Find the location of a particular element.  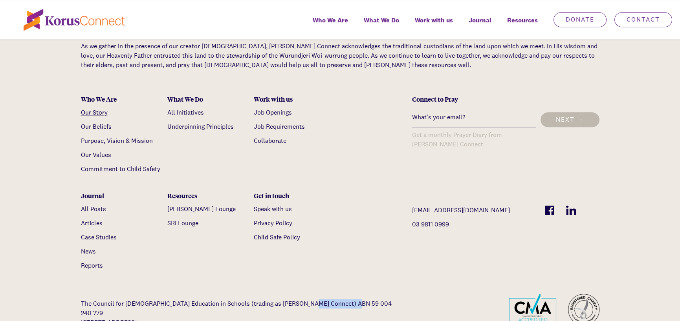

a: Job Openings is located at coordinates (273, 112).